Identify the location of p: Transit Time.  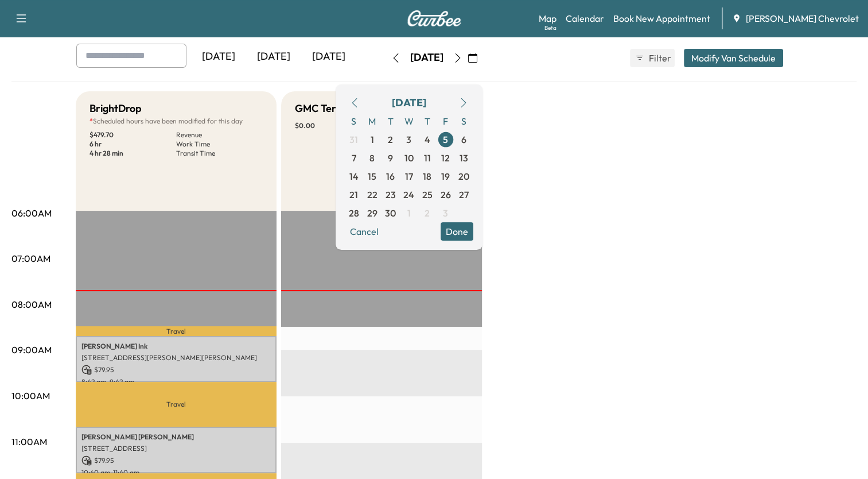
(220, 153).